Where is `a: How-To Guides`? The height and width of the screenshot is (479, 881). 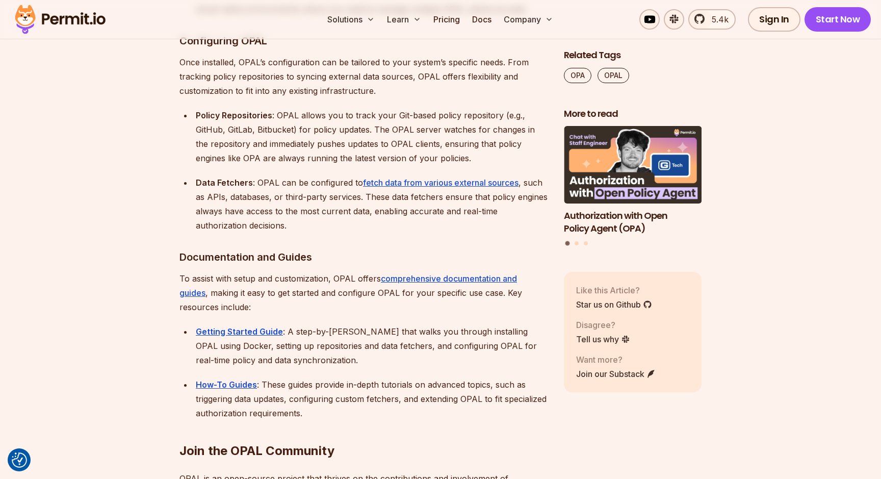
a: How-To Guides is located at coordinates (226, 384).